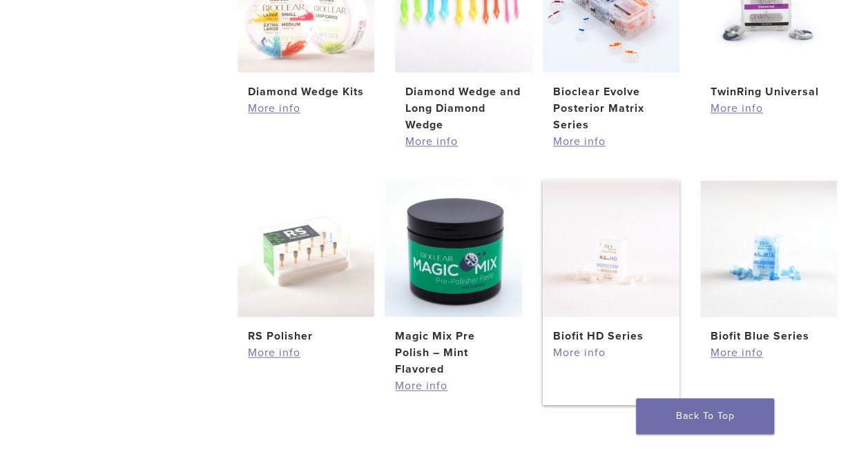 This screenshot has width=868, height=450. What do you see at coordinates (453, 248) in the screenshot?
I see `img: Magic Mix Pre Polish - Mint Flavored` at bounding box center [453, 248].